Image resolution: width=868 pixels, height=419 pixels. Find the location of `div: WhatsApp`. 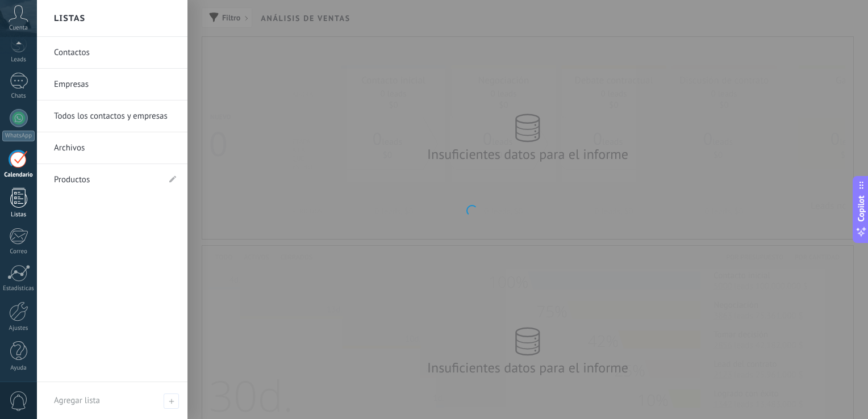

div: WhatsApp is located at coordinates (18, 136).